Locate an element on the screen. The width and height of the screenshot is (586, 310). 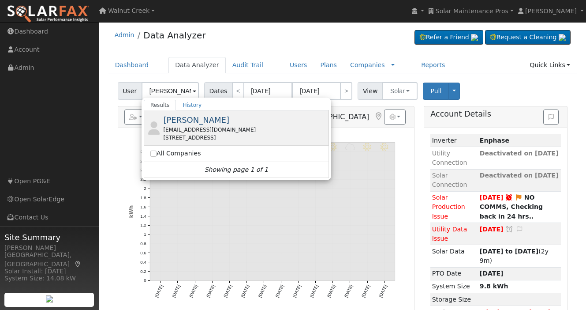
text: 2.6 is located at coordinates (143, 161).